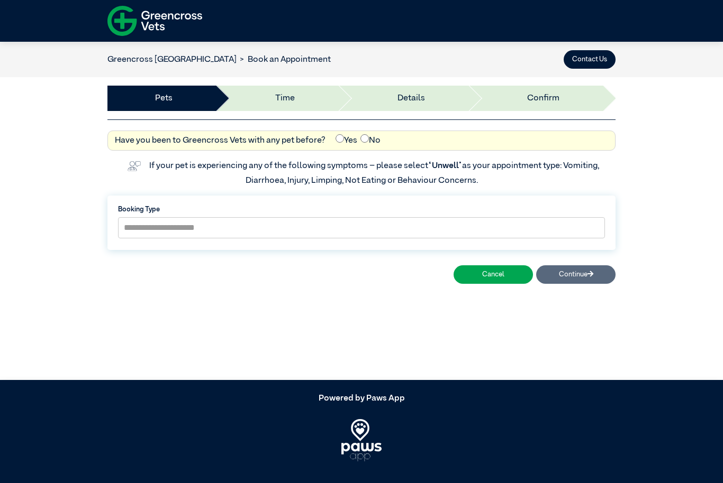 Image resolution: width=723 pixels, height=483 pixels. What do you see at coordinates (219, 60) in the screenshot?
I see `nav: breadcrumb` at bounding box center [219, 60].